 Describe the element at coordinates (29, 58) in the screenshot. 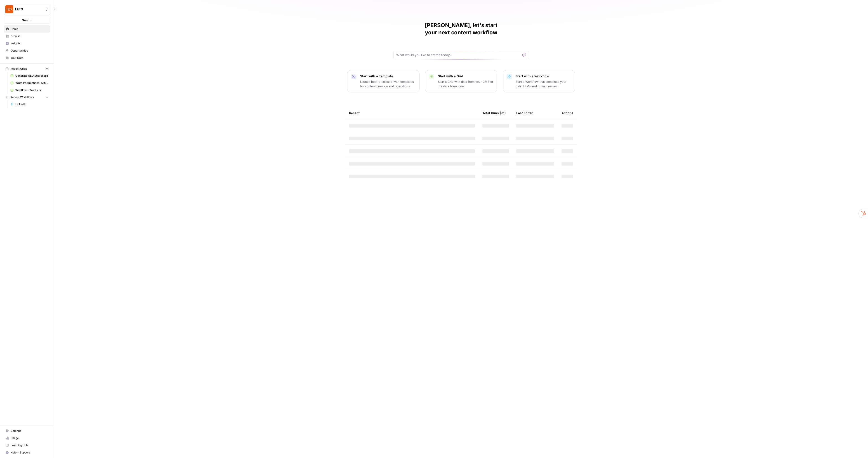

I see `span: Your Data` at that location.